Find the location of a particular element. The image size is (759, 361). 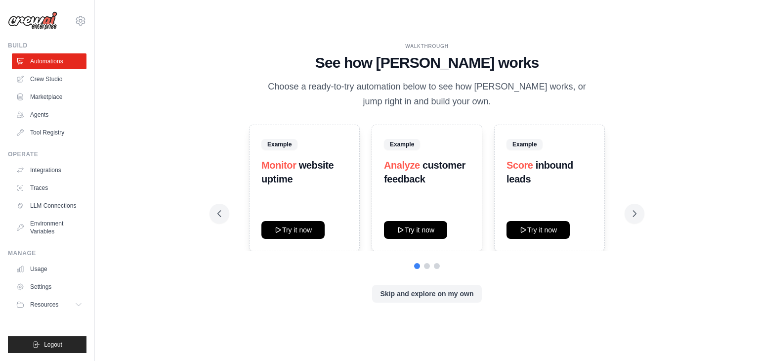

button: Resources is located at coordinates (49, 304).